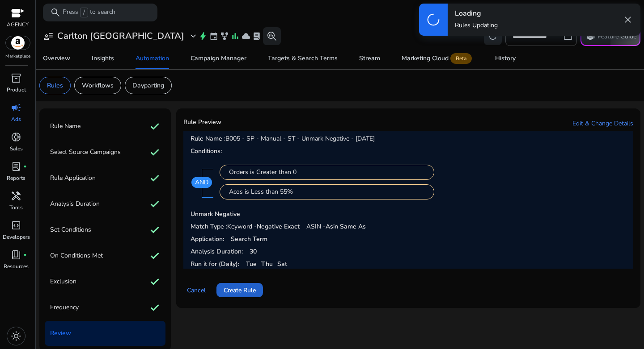 The image size is (644, 349). What do you see at coordinates (346, 226) in the screenshot?
I see `b: Asin Same As` at bounding box center [346, 226].